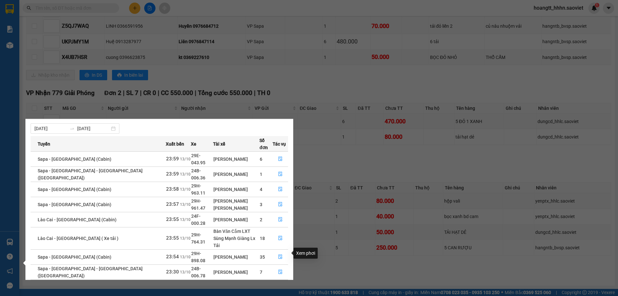 The image size is (618, 296). What do you see at coordinates (263, 238) in the screenshot?
I see `span: 18` at bounding box center [263, 238].